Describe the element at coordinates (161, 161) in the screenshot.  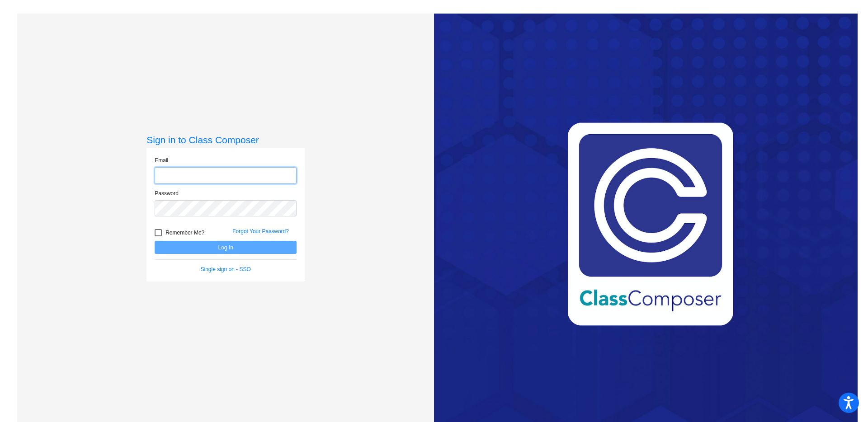
I see `label: Email` at that location.